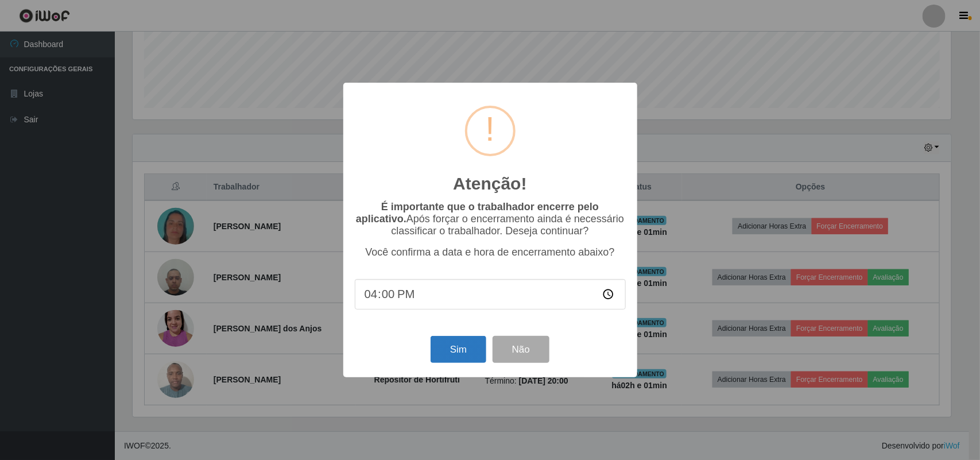 The width and height of the screenshot is (980, 460). I want to click on p: Você confirma a data e hora de encerramento abaixo?, so click(490, 252).